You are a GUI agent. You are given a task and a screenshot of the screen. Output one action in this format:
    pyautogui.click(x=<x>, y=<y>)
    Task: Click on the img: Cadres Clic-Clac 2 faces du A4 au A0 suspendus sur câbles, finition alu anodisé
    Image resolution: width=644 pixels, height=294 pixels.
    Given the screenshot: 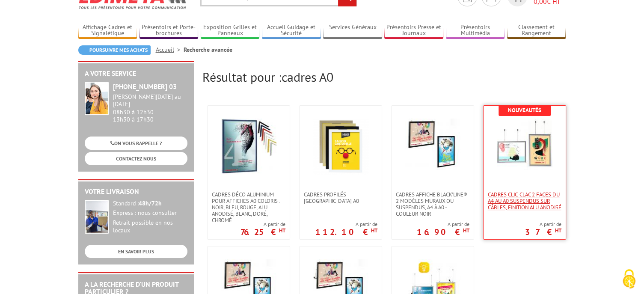 What is the action you would take?
    pyautogui.click(x=525, y=147)
    